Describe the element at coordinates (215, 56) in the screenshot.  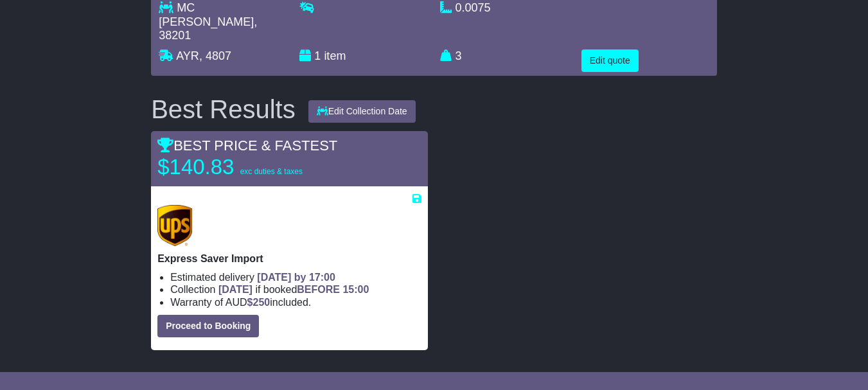
I see `span: , 4807` at that location.